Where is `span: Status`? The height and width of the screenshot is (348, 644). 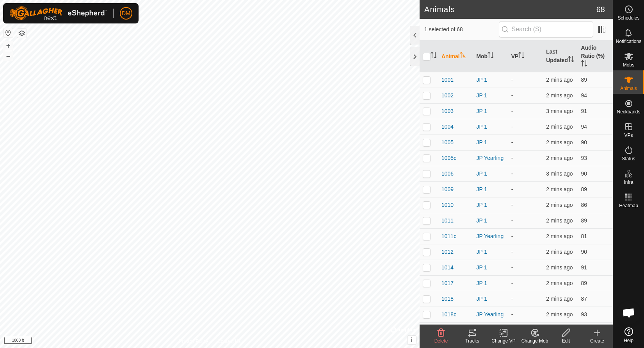
span: Status is located at coordinates (628, 159).